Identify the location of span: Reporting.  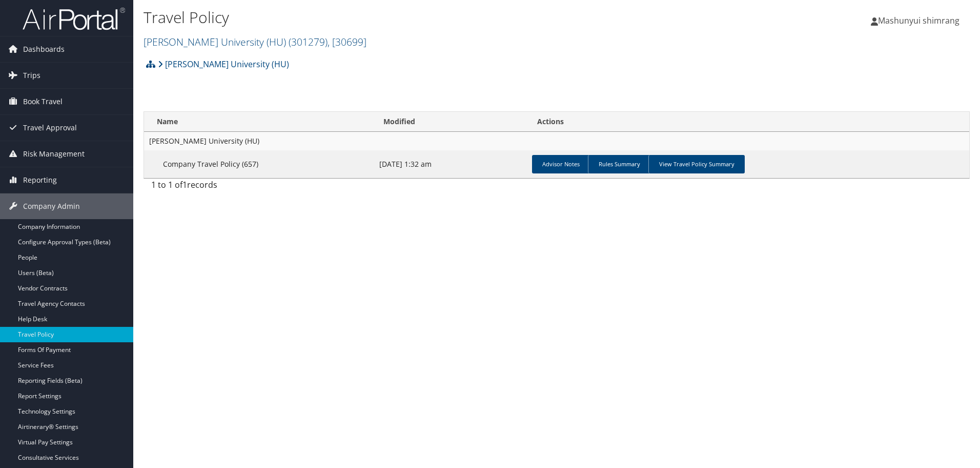
(40, 180).